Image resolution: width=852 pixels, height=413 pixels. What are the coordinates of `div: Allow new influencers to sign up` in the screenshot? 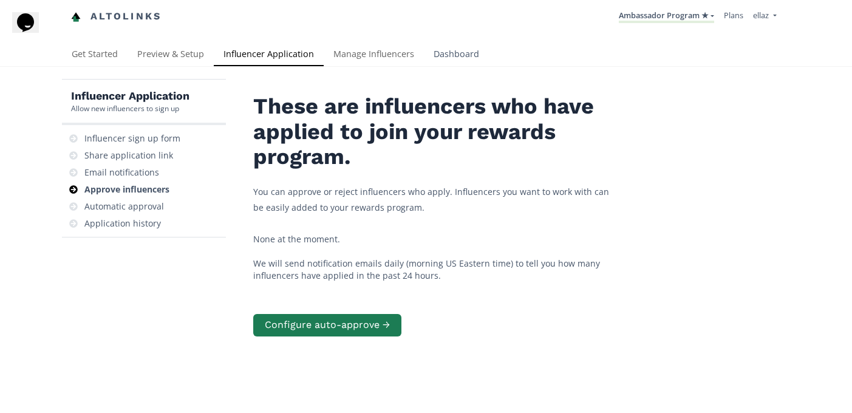 It's located at (130, 108).